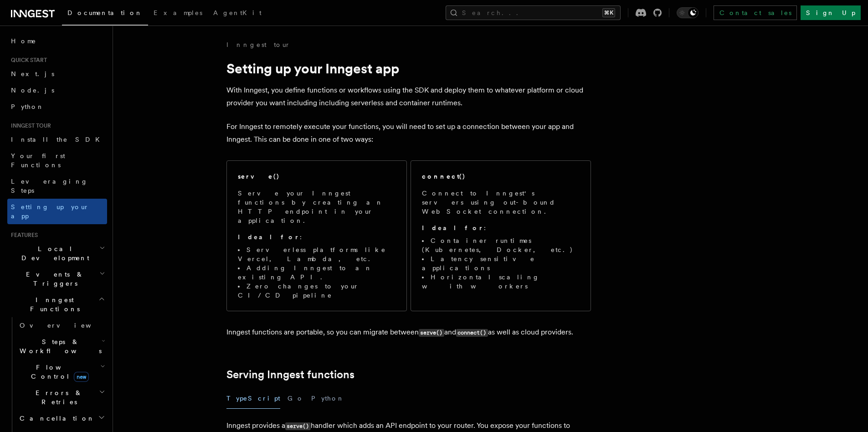 This screenshot has height=432, width=868. What do you see at coordinates (501, 236) in the screenshot?
I see `a: connect()Connect to Inngest's servers using out-bound WebSocket connection.Ideal for:Container ru...` at bounding box center [501, 236].